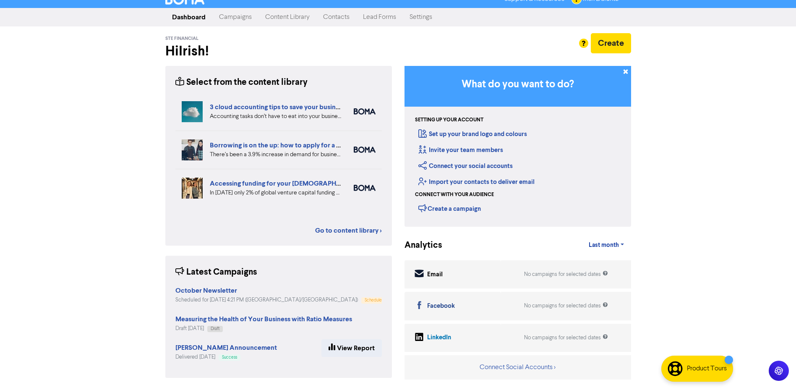 This screenshot has height=388, width=796. Describe the element at coordinates (418, 245) in the screenshot. I see `div: Analytics` at that location.